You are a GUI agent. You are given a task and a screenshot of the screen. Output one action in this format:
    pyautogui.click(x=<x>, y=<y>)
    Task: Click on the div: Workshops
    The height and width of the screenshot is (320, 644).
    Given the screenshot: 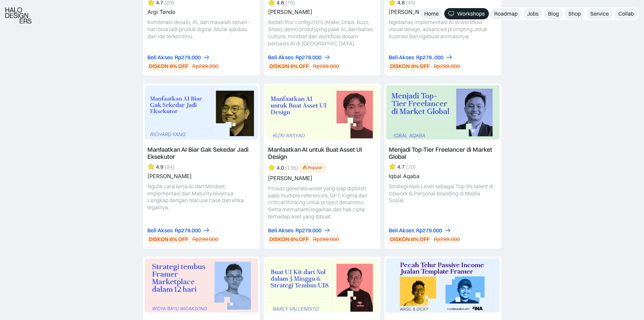 What is the action you would take?
    pyautogui.click(x=471, y=14)
    